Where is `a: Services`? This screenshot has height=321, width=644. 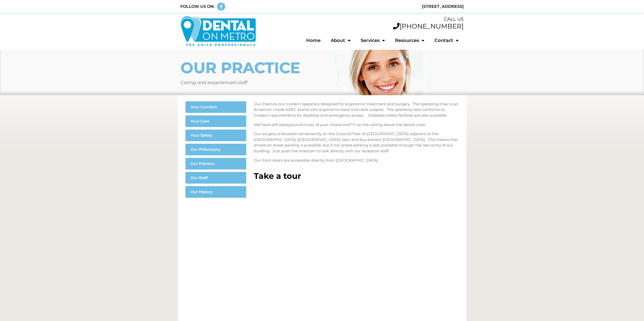 a: Services is located at coordinates (373, 40).